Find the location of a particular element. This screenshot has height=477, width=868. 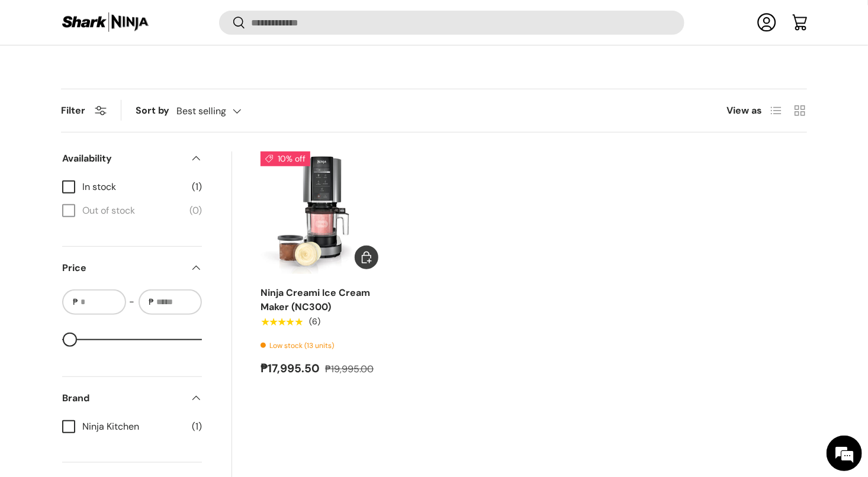

label: Sort by is located at coordinates (156, 111).